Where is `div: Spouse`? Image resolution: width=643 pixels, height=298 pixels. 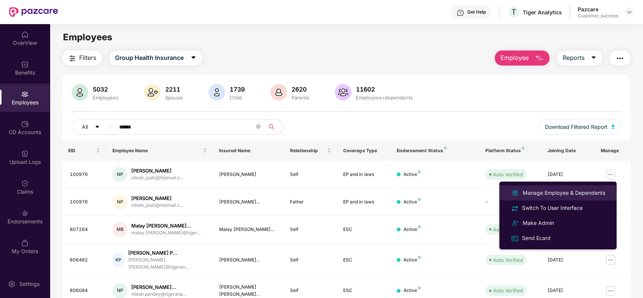
div: Spouse is located at coordinates (174, 98).